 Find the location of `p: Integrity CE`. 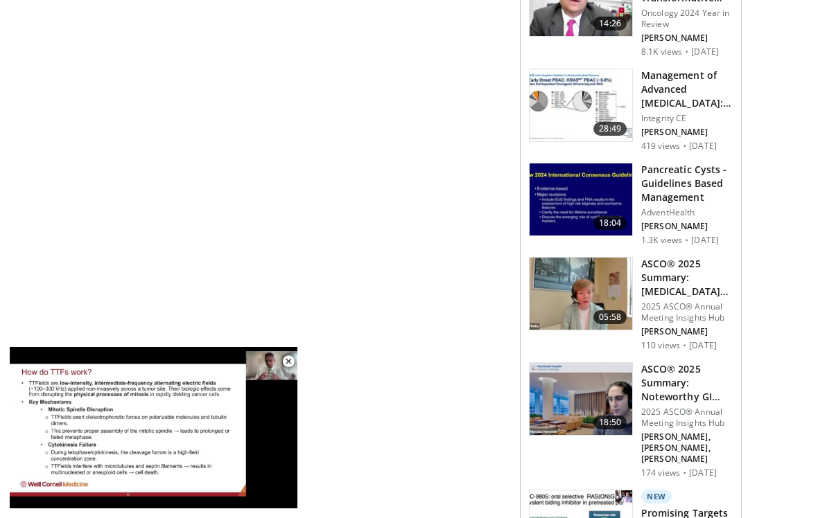

p: Integrity CE is located at coordinates (687, 118).